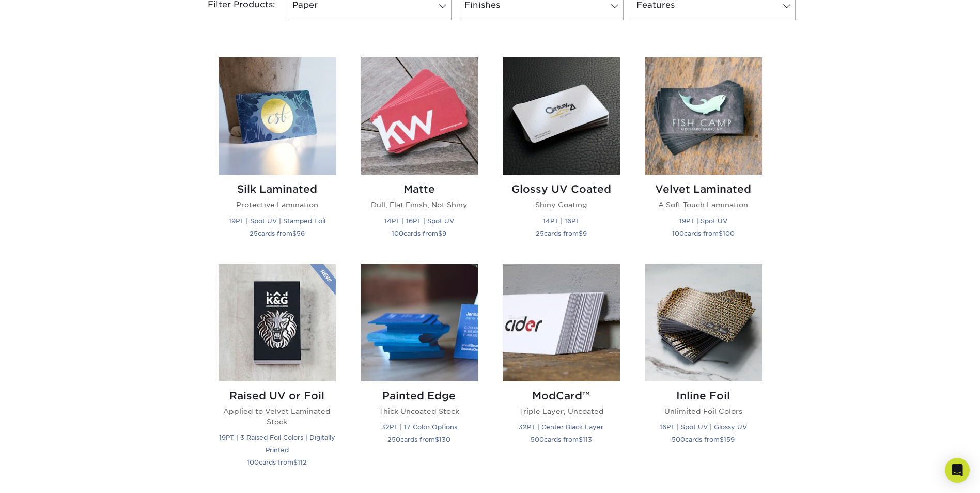  What do you see at coordinates (703, 372) in the screenshot?
I see `a: Inline Foil Business Cards Inline Foil Unlimited Foil Colors 16PT | Spot UV | Glossy UV 500cards ...` at bounding box center [703, 372].